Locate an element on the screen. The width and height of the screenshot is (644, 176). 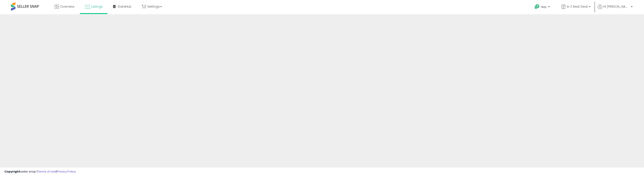
div: seller snap | | is located at coordinates (40, 171).